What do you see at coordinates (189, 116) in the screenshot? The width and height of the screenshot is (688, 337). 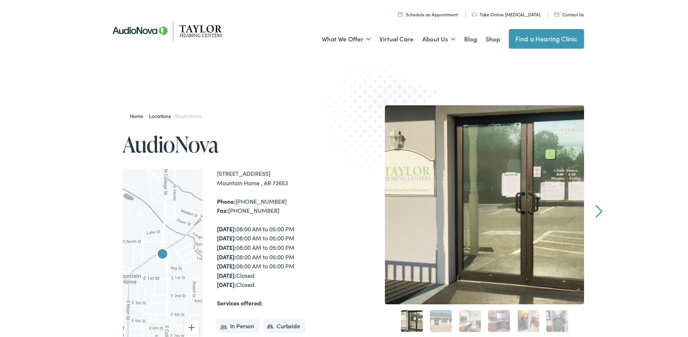 I see `span: AudioNova` at bounding box center [189, 116].